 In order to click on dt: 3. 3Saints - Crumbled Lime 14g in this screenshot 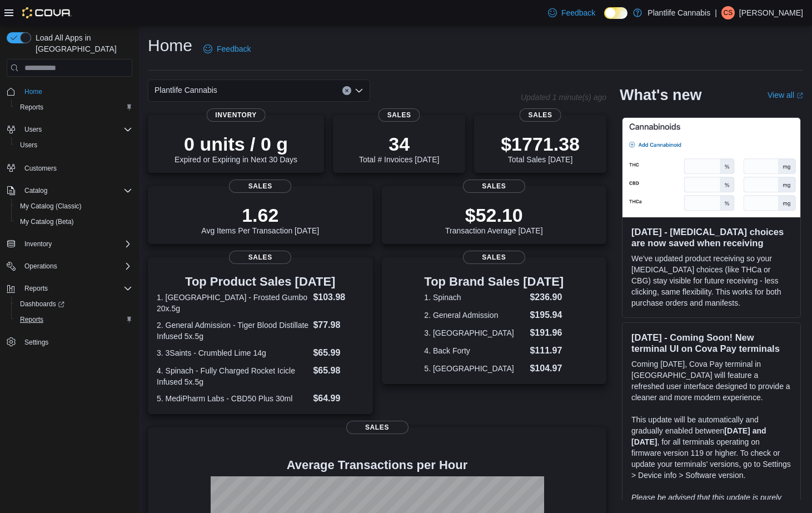, I will do `click(232, 353)`.